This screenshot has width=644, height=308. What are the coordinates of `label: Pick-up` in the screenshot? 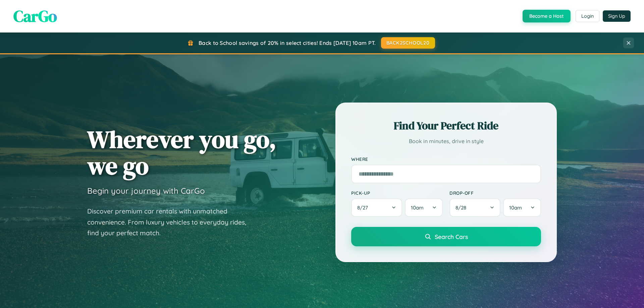 It's located at (397, 193).